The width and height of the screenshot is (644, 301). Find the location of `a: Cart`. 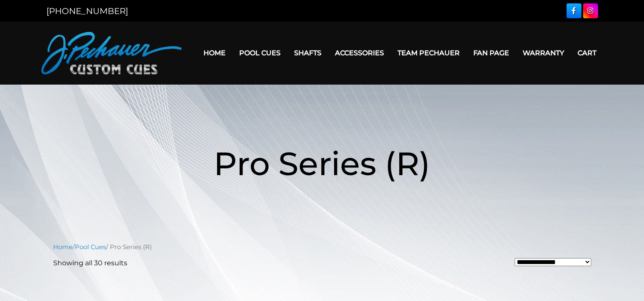

a: Cart is located at coordinates (587, 53).